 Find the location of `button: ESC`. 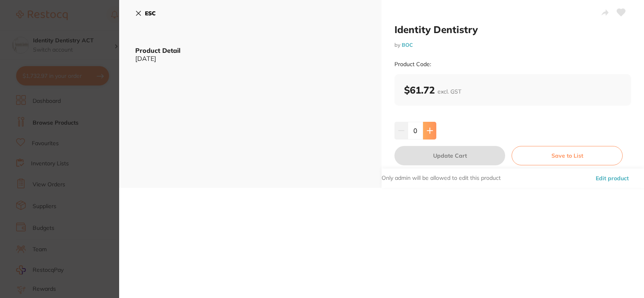

button: ESC is located at coordinates (145, 13).